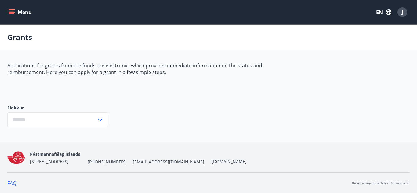 This screenshot has height=193, width=417. What do you see at coordinates (16, 158) in the screenshot?
I see `img: O3o1nJ8eM3PMOrsSKnNOqbpShyNn13yv6lwsXuDL.png` at bounding box center [16, 158].